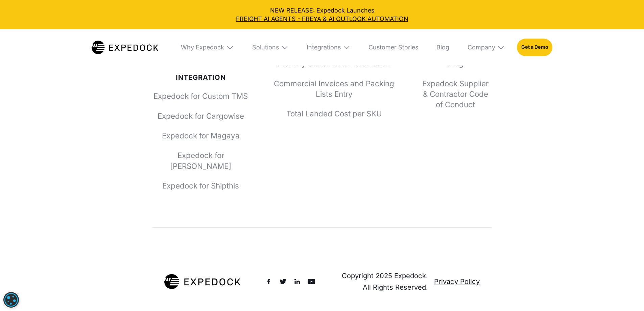 This screenshot has width=644, height=311. Describe the element at coordinates (322, 19) in the screenshot. I see `a: FREIGHT AI AGENTS - FREYA & AI OUTLOOK AUTOMATION` at that location.